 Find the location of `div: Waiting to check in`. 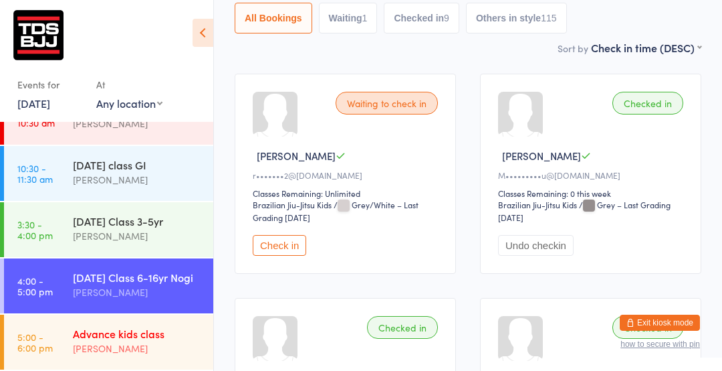

div: Waiting to check in is located at coordinates (387, 103).